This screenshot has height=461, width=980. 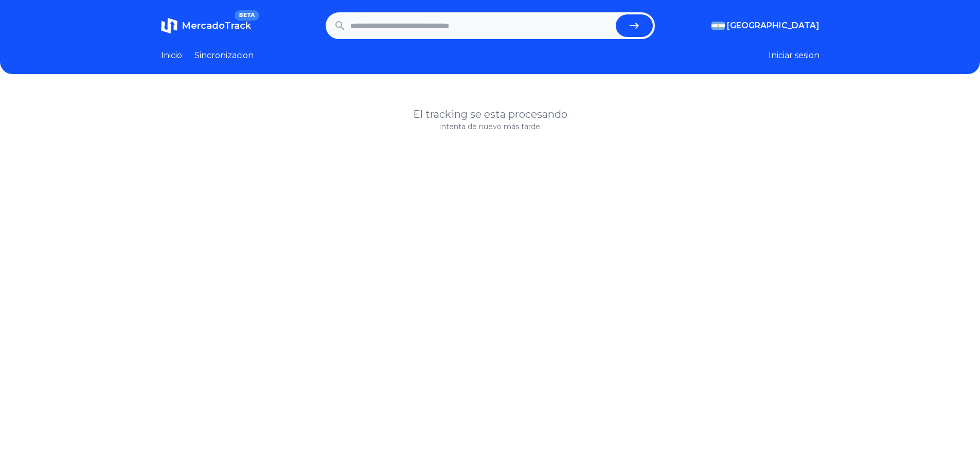 What do you see at coordinates (247, 15) in the screenshot?
I see `span: BETA` at bounding box center [247, 15].